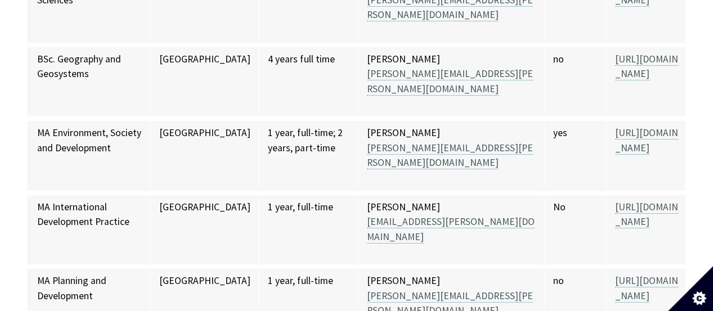  Describe the element at coordinates (308, 156) in the screenshot. I see `td: 1 year, full-time; 2 years, part-time` at that location.